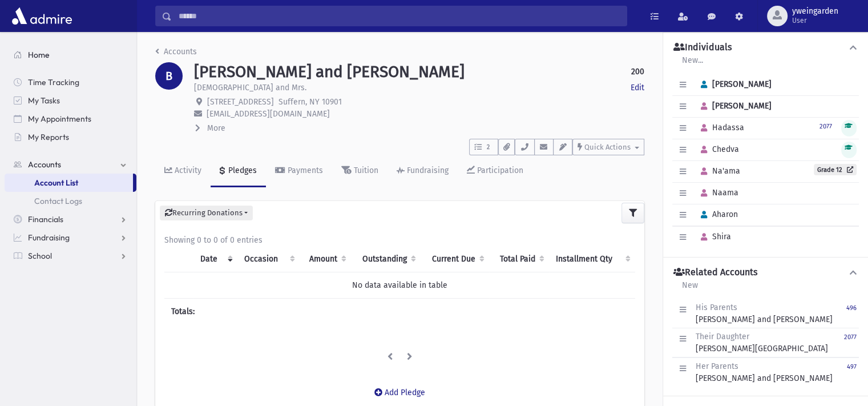 This screenshot has height=406, width=868. What do you see at coordinates (717, 192) in the screenshot?
I see `span: Naama` at bounding box center [717, 192].